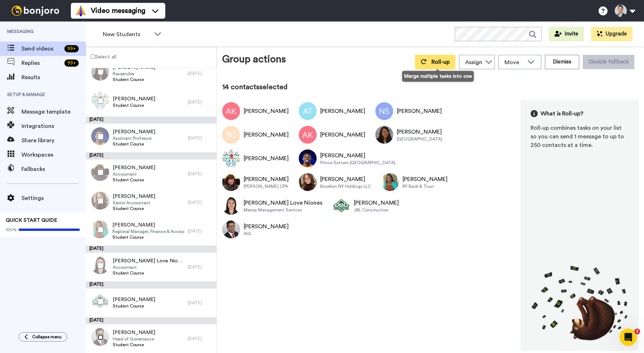  I want to click on a: Invite, so click(566, 34).